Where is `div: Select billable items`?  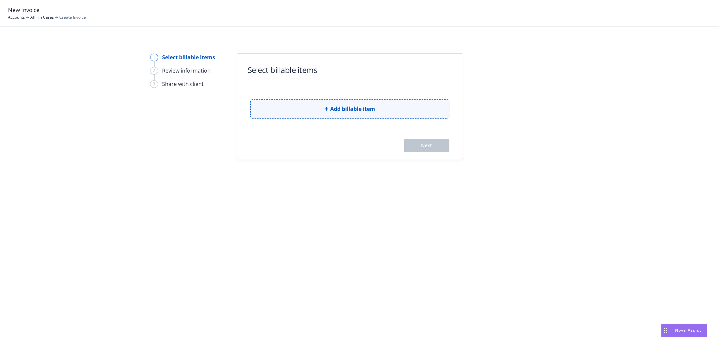
div: Select billable items is located at coordinates (188, 57).